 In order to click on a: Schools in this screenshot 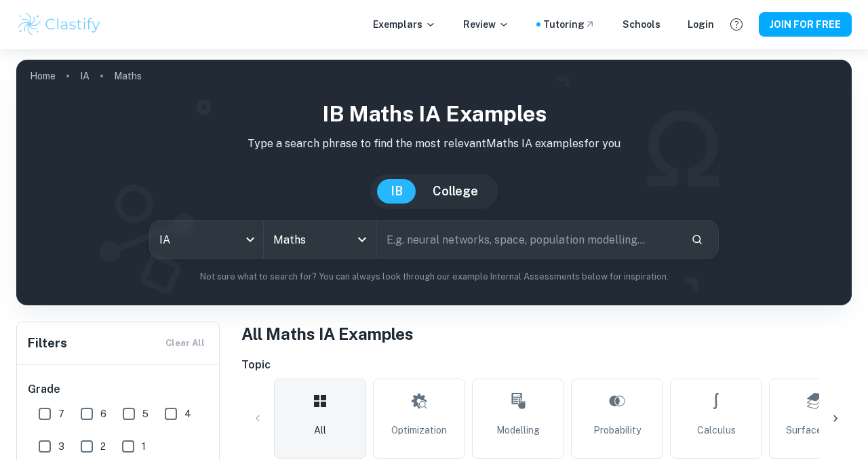, I will do `click(642, 25)`.